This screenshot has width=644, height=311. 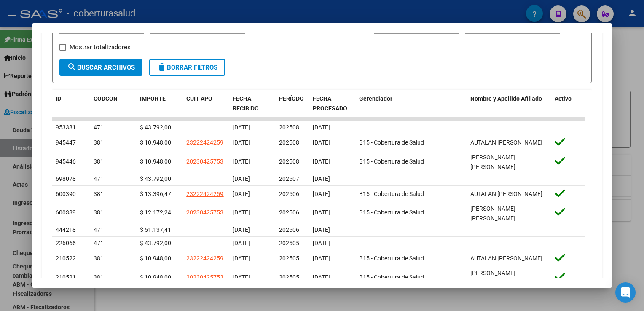 I want to click on button: Buscar Archivos, so click(x=101, y=67).